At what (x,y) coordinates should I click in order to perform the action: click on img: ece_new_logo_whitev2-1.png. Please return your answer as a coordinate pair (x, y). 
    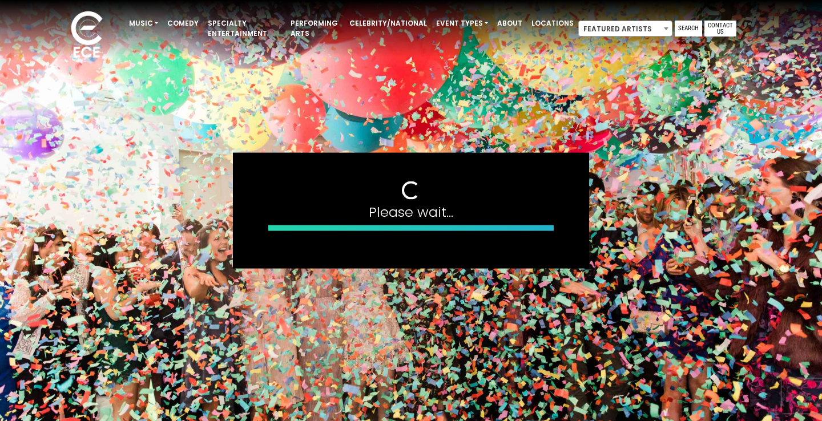
    Looking at the image, I should click on (87, 35).